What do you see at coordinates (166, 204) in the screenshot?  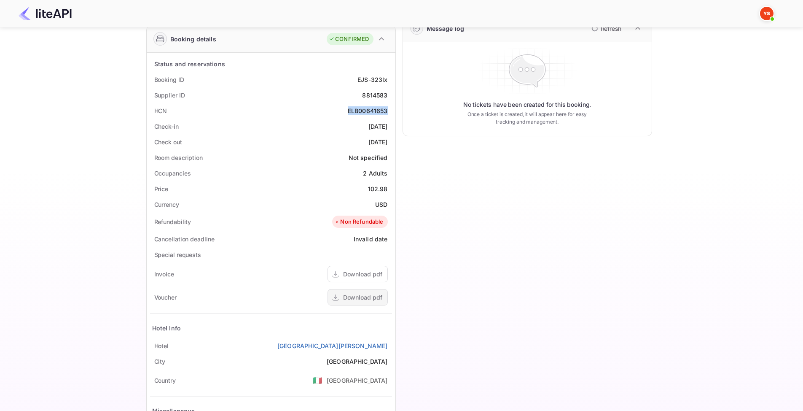 I see `div: Currency` at bounding box center [166, 204].